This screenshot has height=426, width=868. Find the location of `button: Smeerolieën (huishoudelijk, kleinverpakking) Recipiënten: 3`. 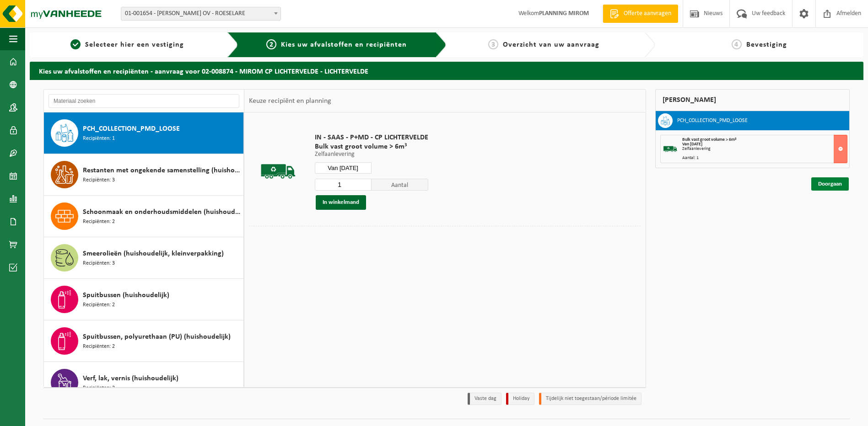

button: Smeerolieën (huishoudelijk, kleinverpakking) Recipiënten: 3 is located at coordinates (144, 258).